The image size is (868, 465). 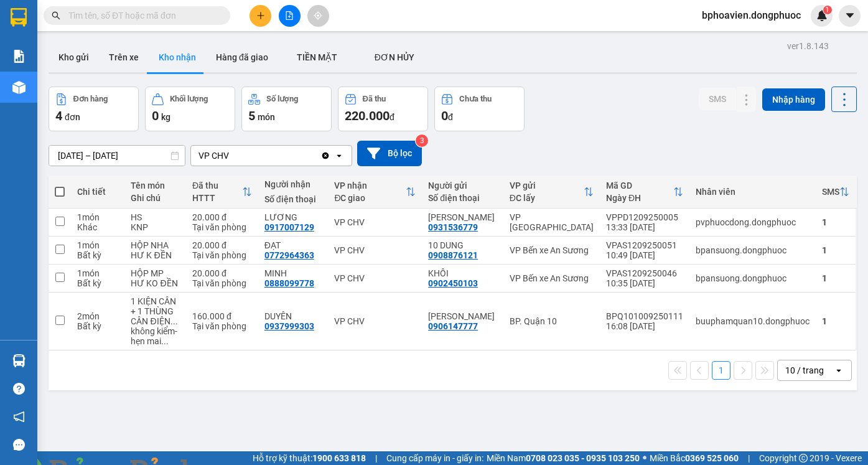 What do you see at coordinates (155, 283) in the screenshot?
I see `div: HƯ KO ĐỀN` at bounding box center [155, 283].